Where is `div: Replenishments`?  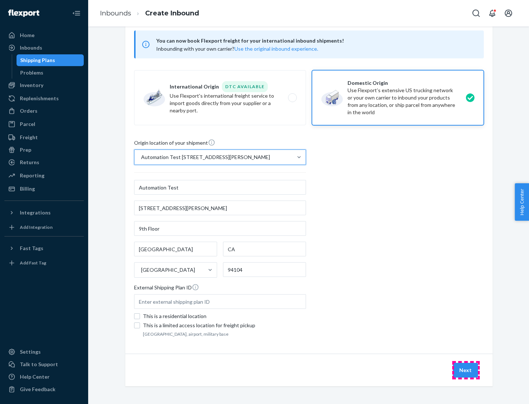 div: Replenishments is located at coordinates (39, 98).